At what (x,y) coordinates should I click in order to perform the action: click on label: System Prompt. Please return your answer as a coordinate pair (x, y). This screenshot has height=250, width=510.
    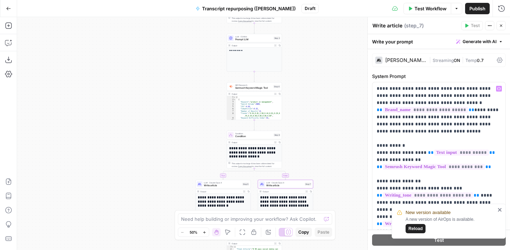
    Looking at the image, I should click on (438, 76).